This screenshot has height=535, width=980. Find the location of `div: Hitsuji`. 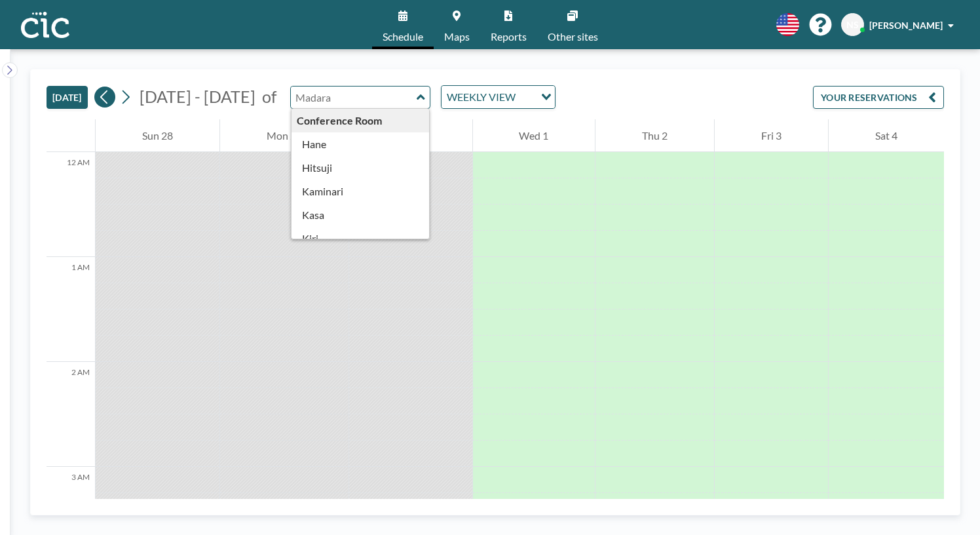

div: Hitsuji is located at coordinates (360, 168).